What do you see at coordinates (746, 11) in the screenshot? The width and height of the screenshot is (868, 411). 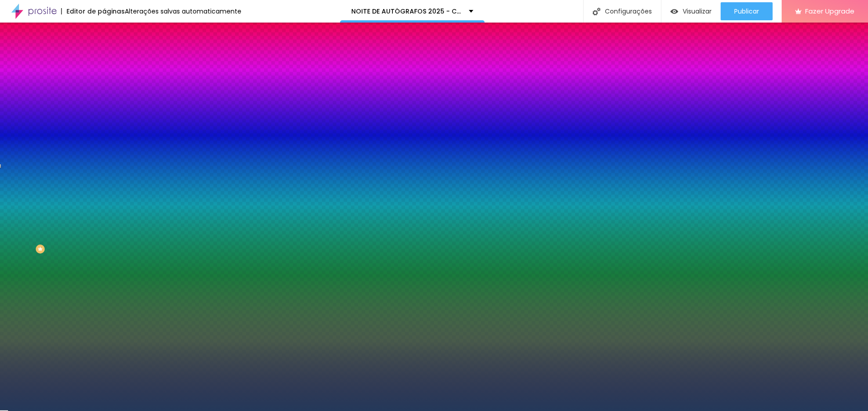 I see `span: Publicar` at bounding box center [746, 11].